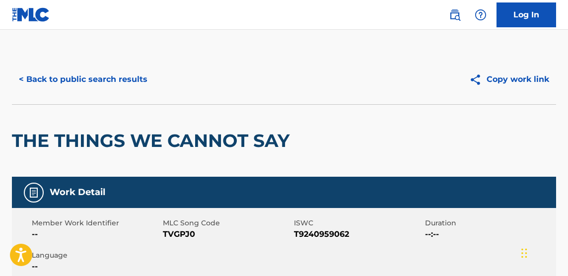 The image size is (568, 276). Describe the element at coordinates (455, 15) in the screenshot. I see `a: Public Search` at that location.